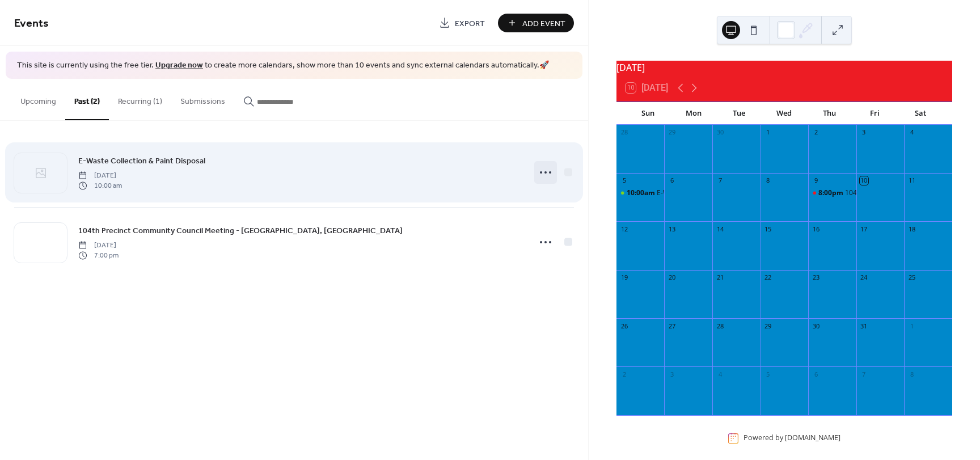 The image size is (980, 460). I want to click on div: 12, so click(624, 229).